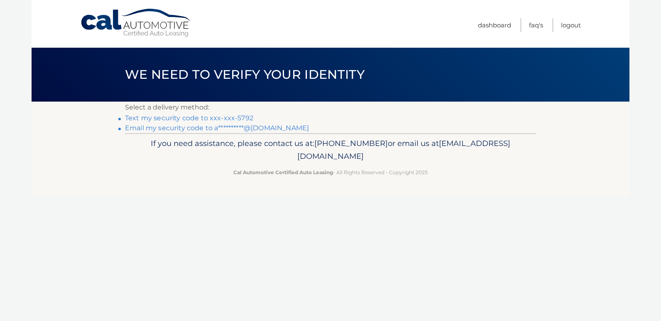 This screenshot has width=661, height=321. I want to click on a: Cal Automotive, so click(136, 23).